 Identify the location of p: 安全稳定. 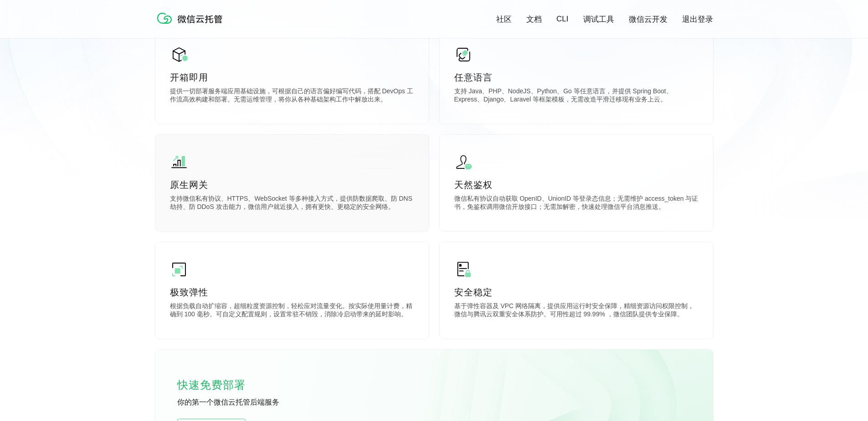
(576, 292).